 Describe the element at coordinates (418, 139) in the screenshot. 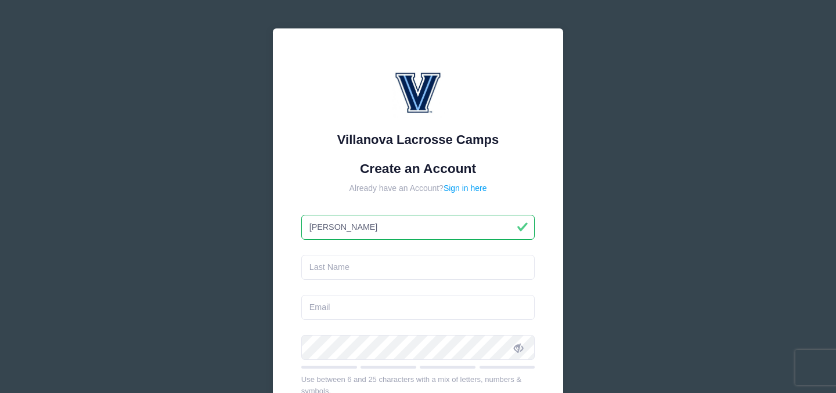

I see `div: Villanova Lacrosse Camps` at that location.